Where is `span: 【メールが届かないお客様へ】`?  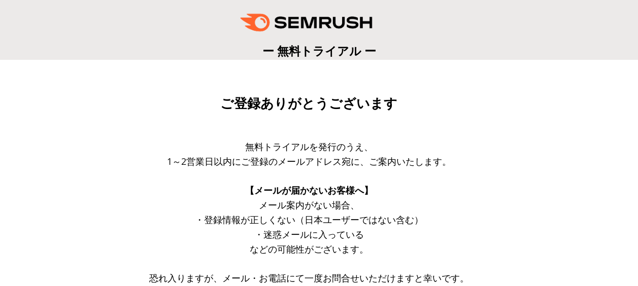 span: 【メールが届かないお客様へ】 is located at coordinates (309, 190).